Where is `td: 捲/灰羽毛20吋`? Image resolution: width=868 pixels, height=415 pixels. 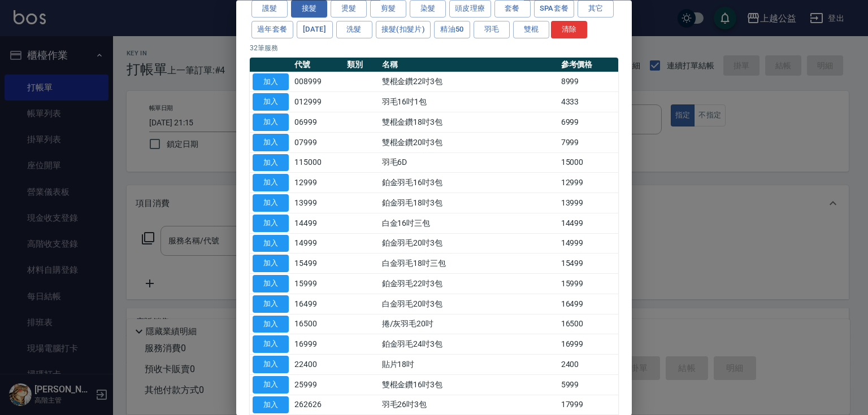 td: 捲/灰羽毛20吋 is located at coordinates (468, 325).